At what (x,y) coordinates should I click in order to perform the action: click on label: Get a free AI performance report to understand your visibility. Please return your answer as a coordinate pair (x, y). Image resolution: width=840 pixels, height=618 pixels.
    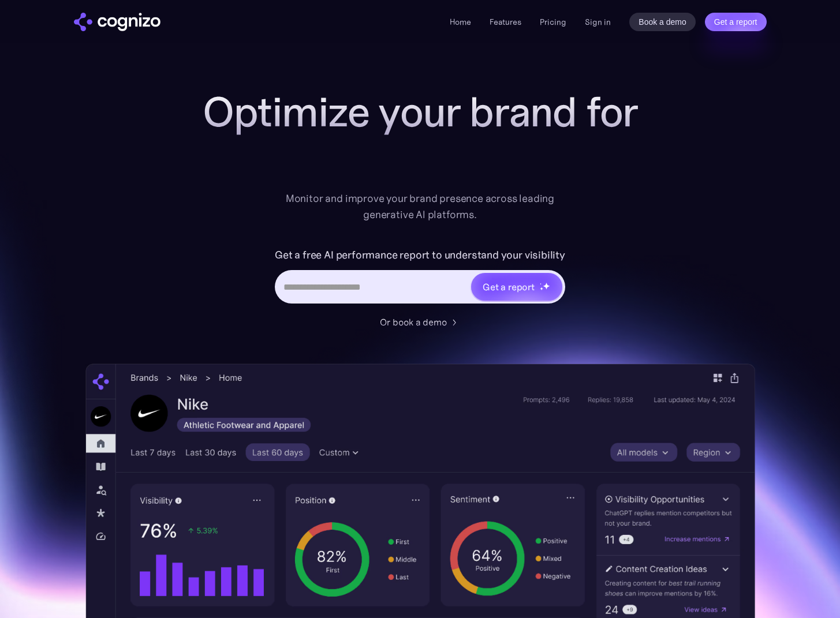
    Looking at the image, I should click on (420, 255).